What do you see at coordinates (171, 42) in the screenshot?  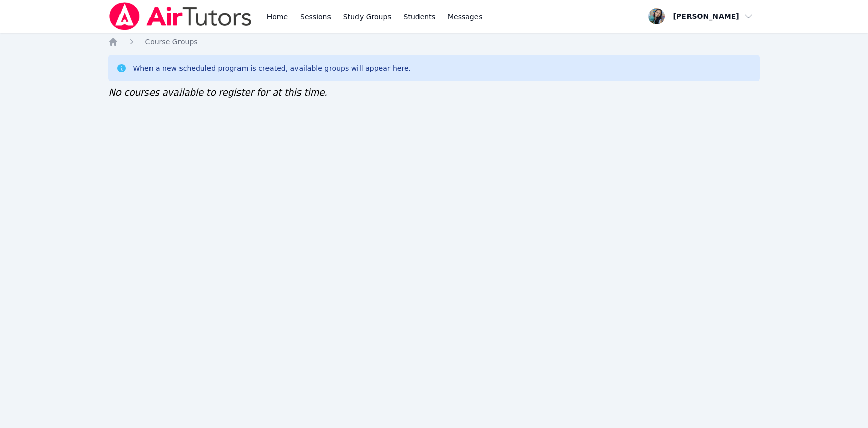 I see `span: Course Groups` at bounding box center [171, 42].